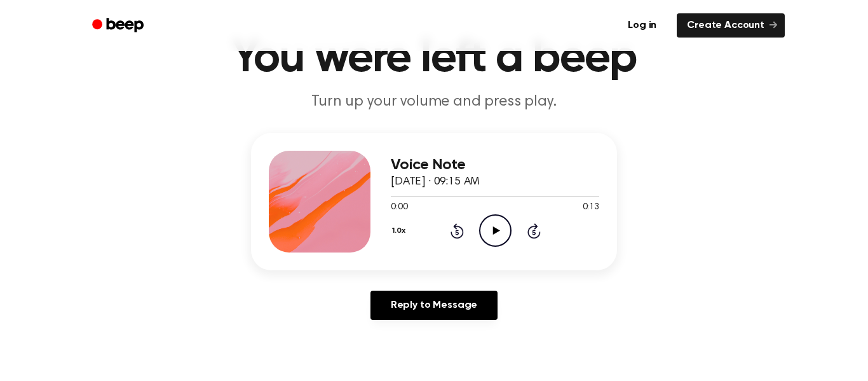 The height and width of the screenshot is (381, 868). I want to click on span: 0:00, so click(399, 207).